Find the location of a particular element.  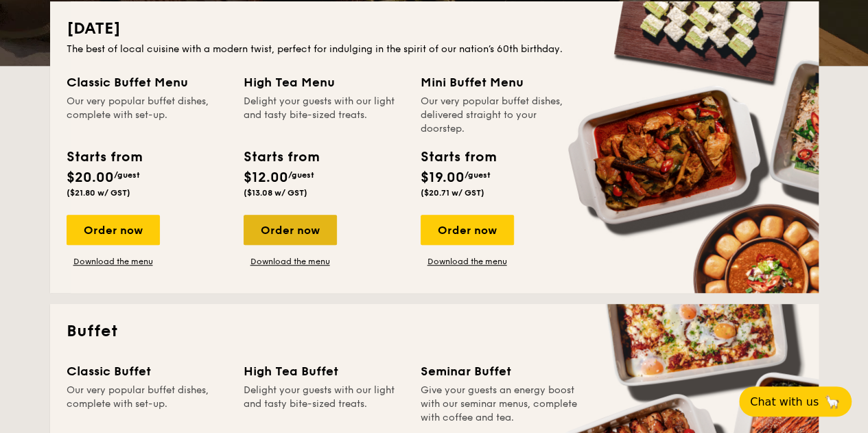

div: The best of local cuisine with a modern twist, perfect for indulging in the spirit of our nation’... is located at coordinates (435, 49).